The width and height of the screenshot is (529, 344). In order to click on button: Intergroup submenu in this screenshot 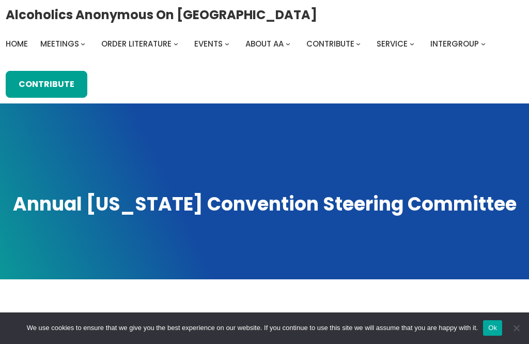, I will do `click(483, 43)`.